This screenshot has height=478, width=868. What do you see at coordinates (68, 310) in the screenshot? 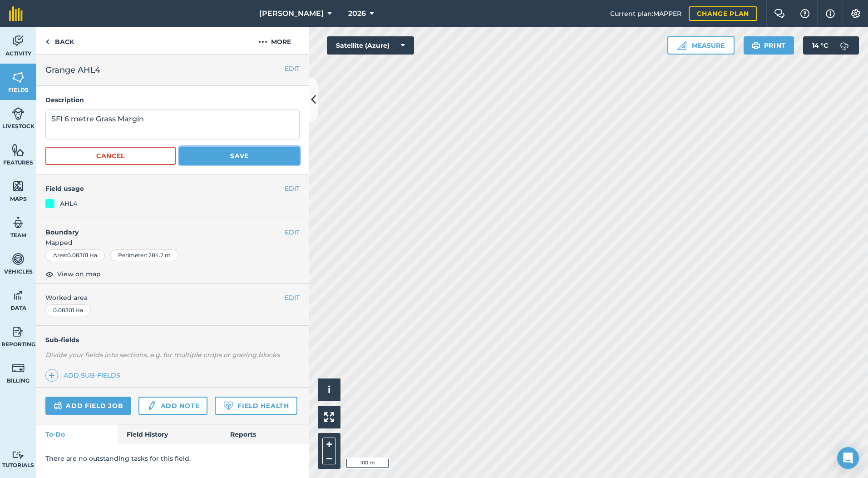
I see `div: 0.08301 Ha` at bounding box center [68, 310].